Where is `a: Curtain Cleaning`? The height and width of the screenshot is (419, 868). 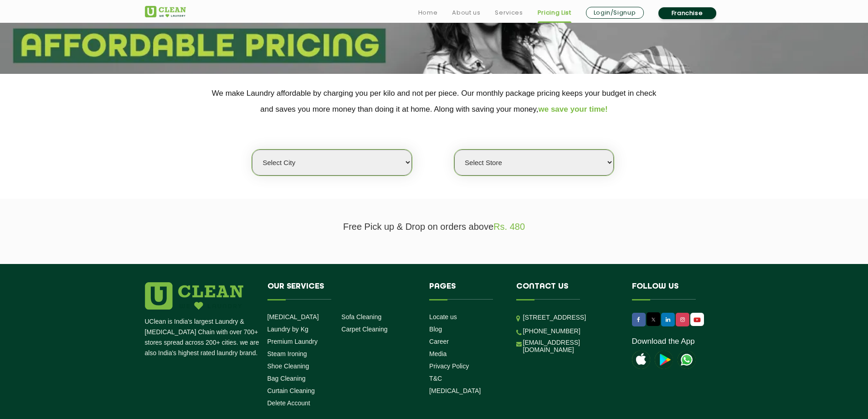
a: Curtain Cleaning is located at coordinates (291, 390).